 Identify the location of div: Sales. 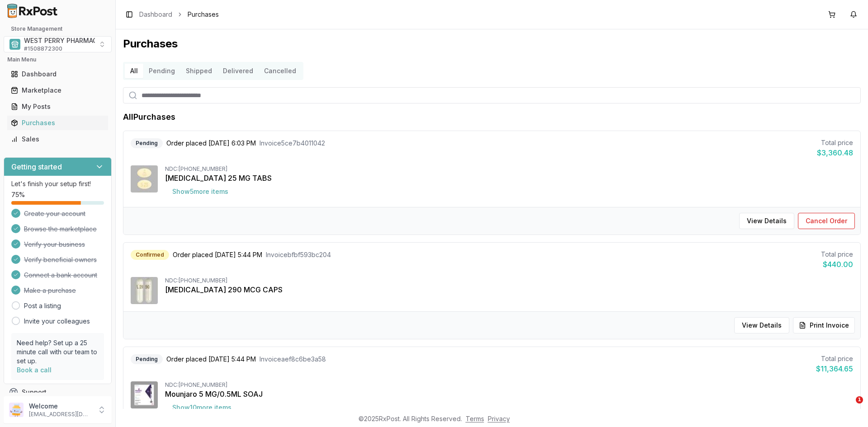
(57, 139).